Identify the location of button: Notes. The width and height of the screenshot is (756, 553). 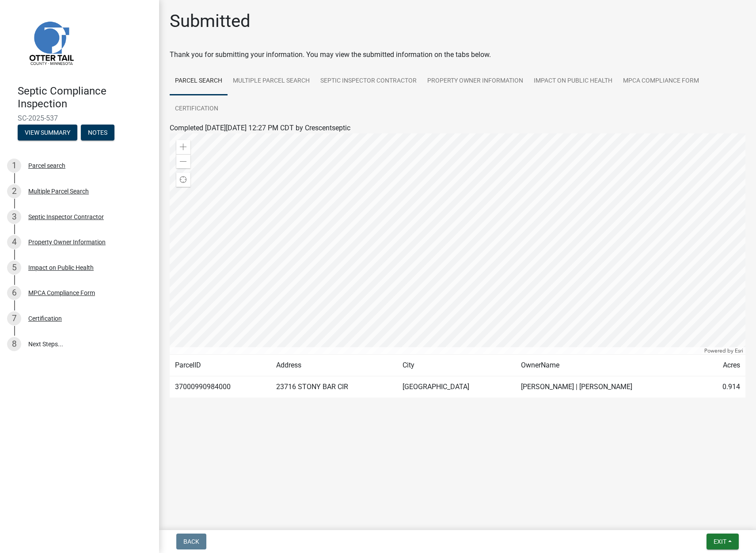
(98, 132).